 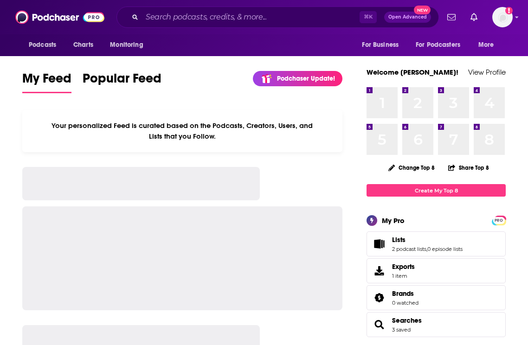 I want to click on a: PRO, so click(x=499, y=220).